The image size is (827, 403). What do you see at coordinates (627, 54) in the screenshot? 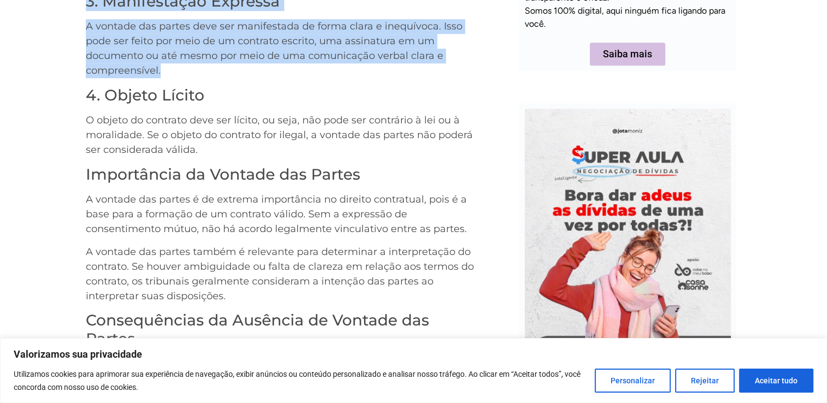
I see `span: Saiba mais` at bounding box center [627, 54].